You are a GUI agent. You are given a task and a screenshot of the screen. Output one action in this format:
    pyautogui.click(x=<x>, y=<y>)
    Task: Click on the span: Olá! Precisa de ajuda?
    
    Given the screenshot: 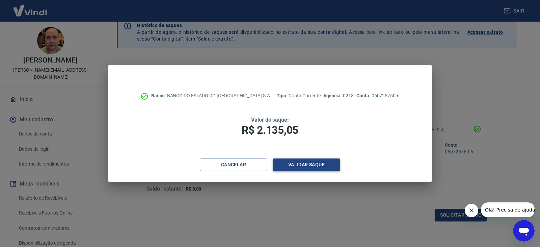 What is the action you would take?
    pyautogui.click(x=30, y=7)
    